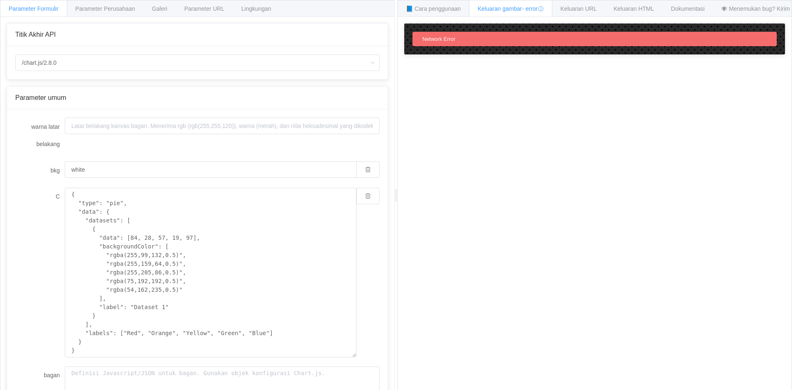  Describe the element at coordinates (634, 9) in the screenshot. I see `font: Keluaran HTML` at that location.